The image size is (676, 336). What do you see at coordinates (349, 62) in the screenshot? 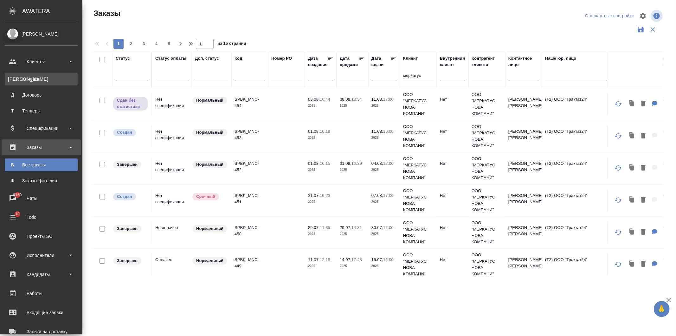
I see `div: Дата продажи` at bounding box center [349, 62].